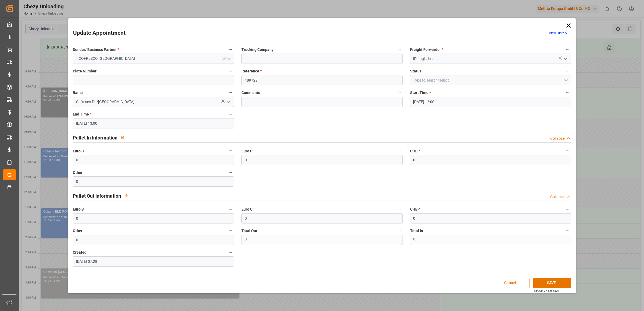 This screenshot has height=311, width=644. I want to click on button: Reference *, so click(399, 71).